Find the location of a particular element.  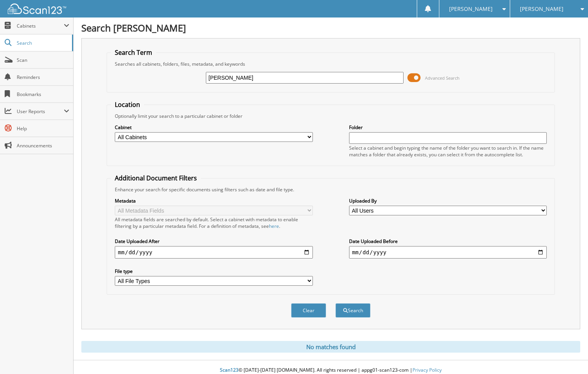

legend: Search Term is located at coordinates (134, 52).